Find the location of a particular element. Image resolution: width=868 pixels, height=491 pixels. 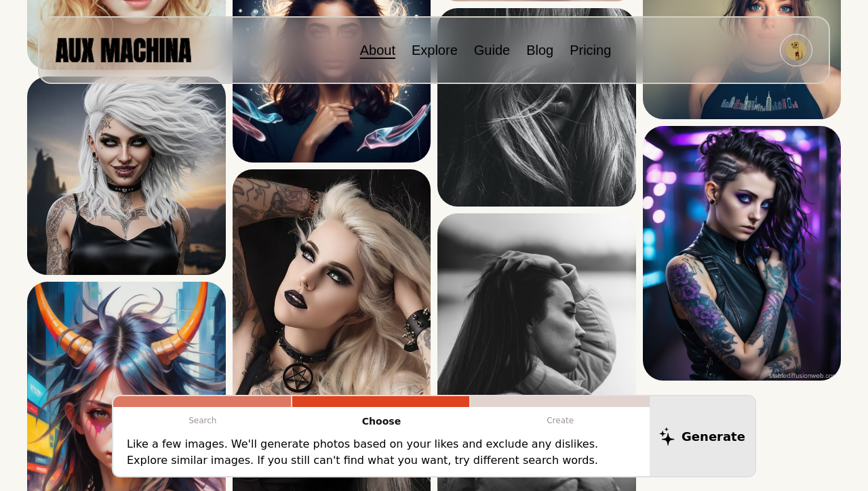

img: AUX MACHINA is located at coordinates (123, 50).